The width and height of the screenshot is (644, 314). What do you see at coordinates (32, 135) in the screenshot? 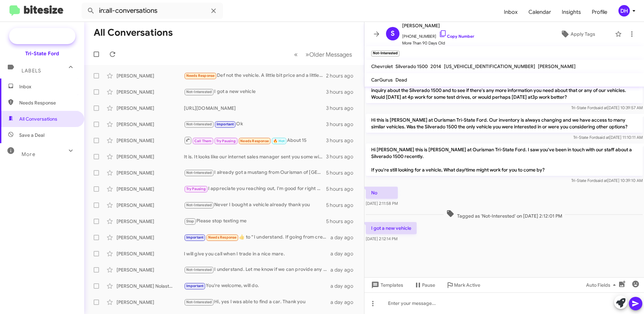
I see `span: Save a Deal` at bounding box center [32, 135].